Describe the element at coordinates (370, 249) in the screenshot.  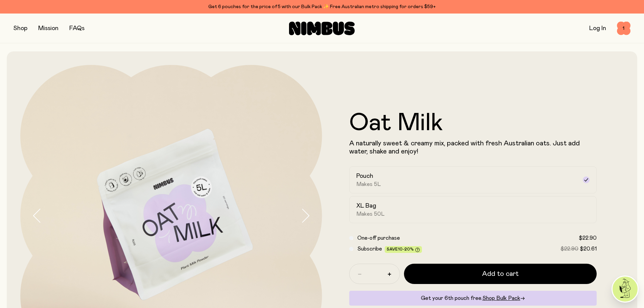
I see `span: Subscribe` at that location.